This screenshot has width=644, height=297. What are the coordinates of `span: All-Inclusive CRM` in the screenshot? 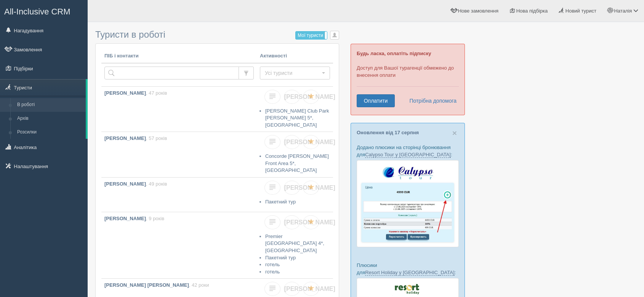 It's located at (38, 12).